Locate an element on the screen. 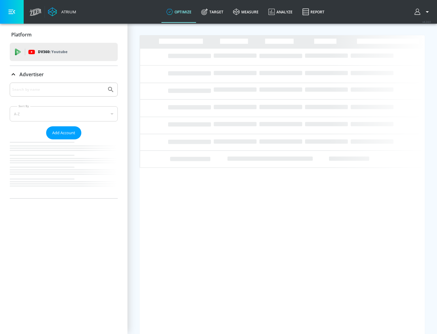 This screenshot has width=437, height=334. div: DV360: Youtube is located at coordinates (64, 52).